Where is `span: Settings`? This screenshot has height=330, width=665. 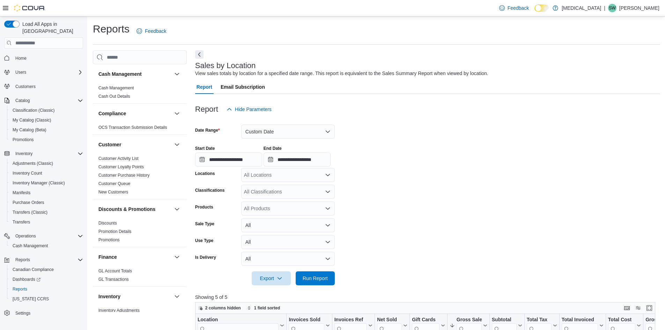 span: Settings is located at coordinates (48, 313).